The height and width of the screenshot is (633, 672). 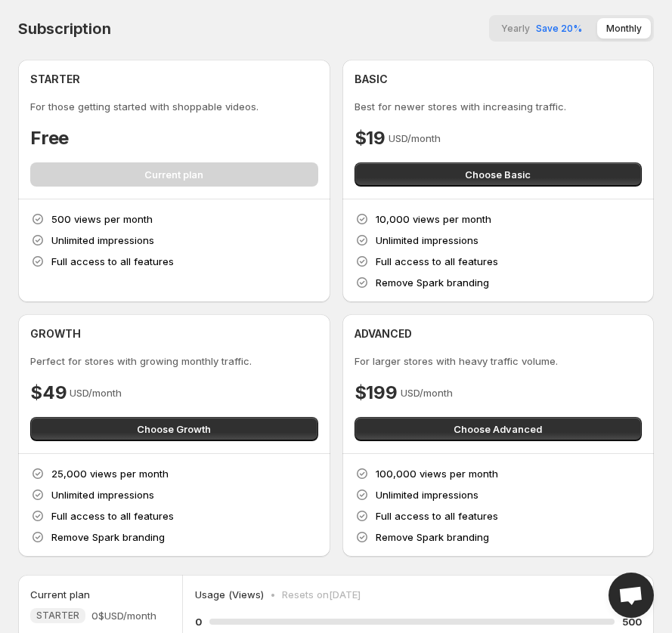 I want to click on span: Choose Basic, so click(x=498, y=174).